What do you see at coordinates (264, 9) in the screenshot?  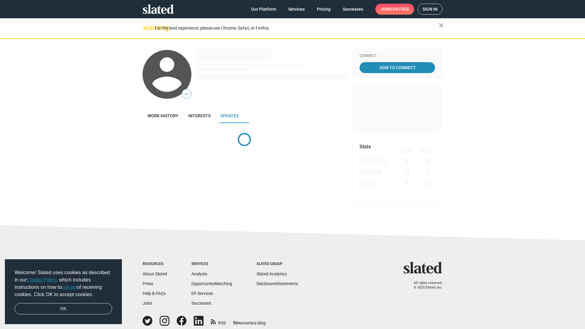 I see `a: Our Platform` at bounding box center [264, 9].